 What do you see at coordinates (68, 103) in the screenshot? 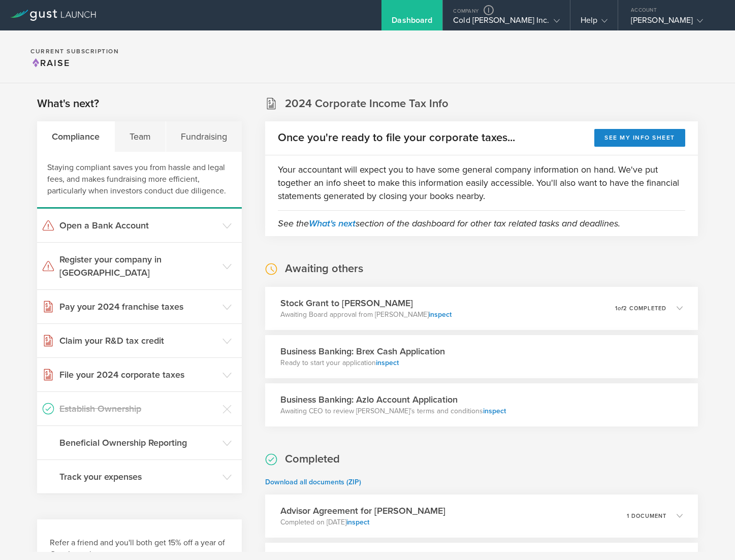
I see `h2: What's next?` at bounding box center [68, 103].